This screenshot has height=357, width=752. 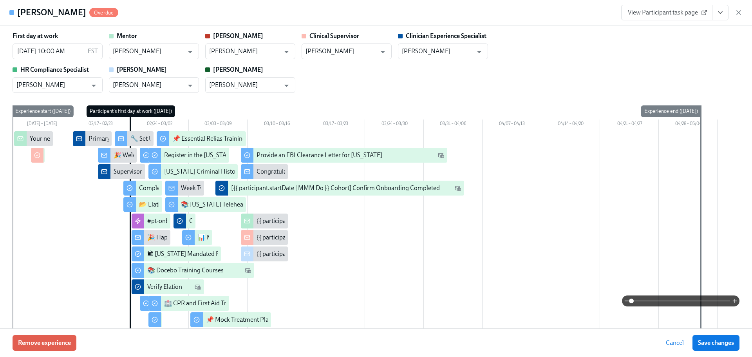 What do you see at coordinates (630, 125) in the screenshot?
I see `div: 04/21 – 04/27` at bounding box center [630, 125].